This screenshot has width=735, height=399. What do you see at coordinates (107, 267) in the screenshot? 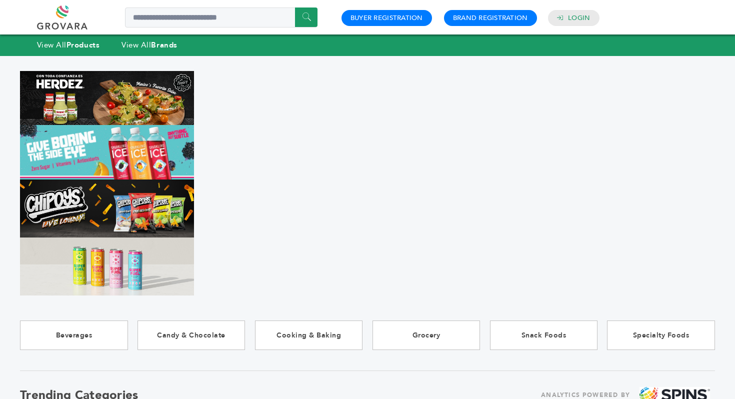
I see `img: Marketplace Top Banner 4` at bounding box center [107, 267].